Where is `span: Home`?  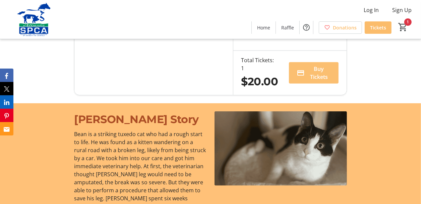
span: Home is located at coordinates (263, 27).